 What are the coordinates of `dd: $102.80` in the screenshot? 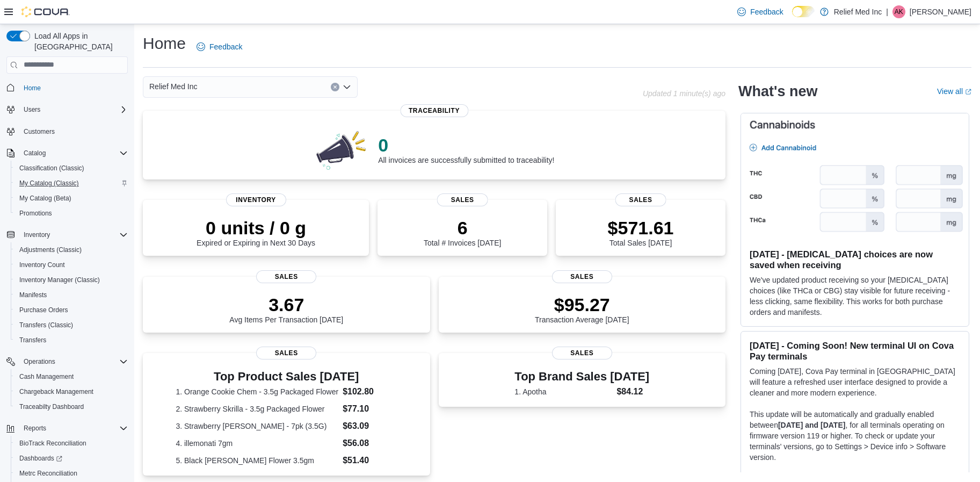 It's located at (369, 392).